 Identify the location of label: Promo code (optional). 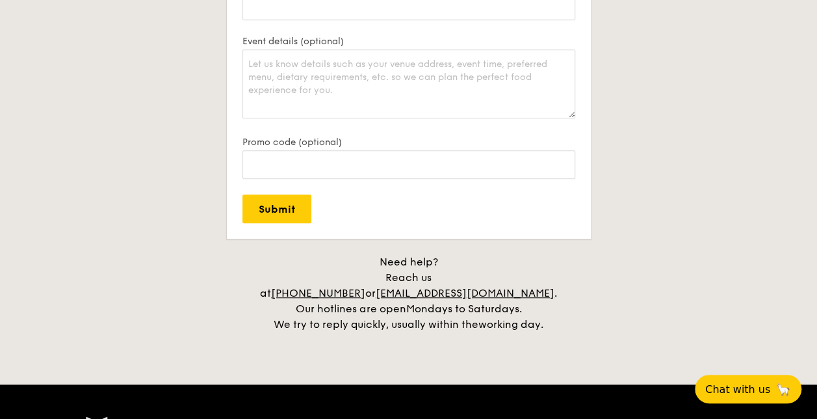
(409, 142).